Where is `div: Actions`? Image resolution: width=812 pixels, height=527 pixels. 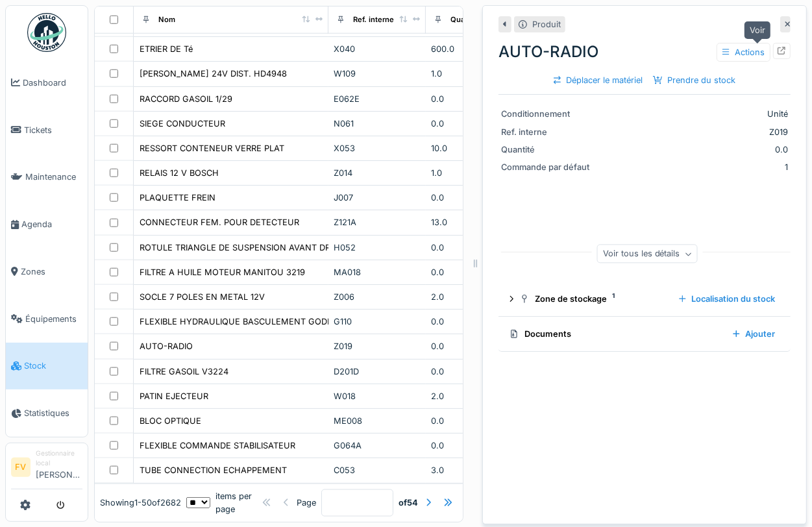
div: Actions is located at coordinates (743, 52).